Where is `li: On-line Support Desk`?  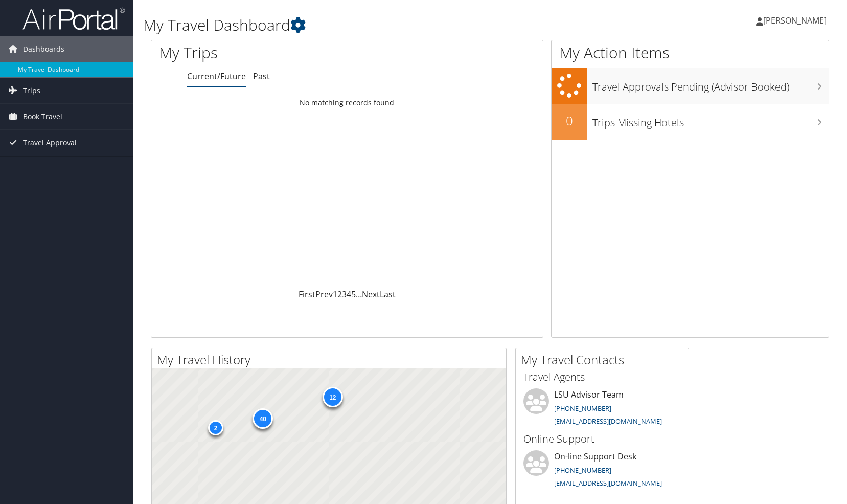 li: On-line Support Desk is located at coordinates (602, 471).